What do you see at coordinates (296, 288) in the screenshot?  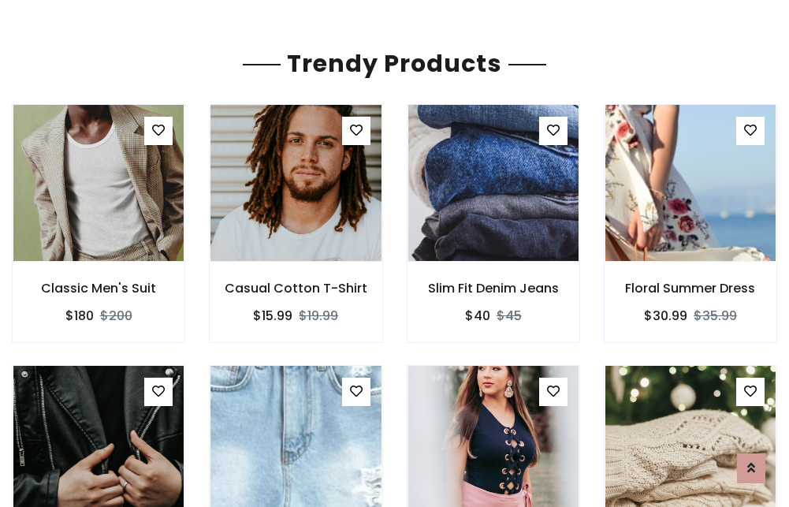 I see `h6: Casual Cotton T-Shirt` at bounding box center [296, 288].